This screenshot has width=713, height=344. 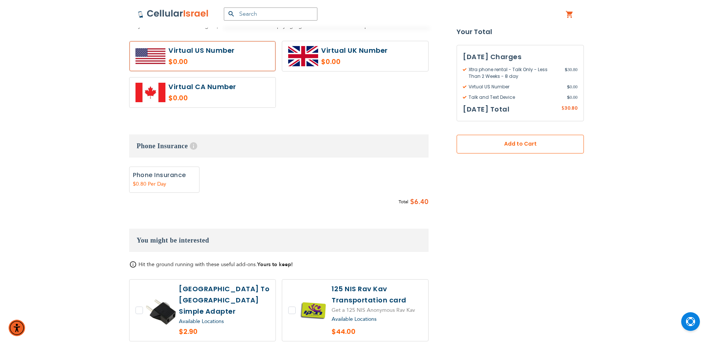 What do you see at coordinates (514, 73) in the screenshot?
I see `span: Xtra phone rental - Talk Only - Less Than 2 Weeks - 8 day` at bounding box center [514, 73].